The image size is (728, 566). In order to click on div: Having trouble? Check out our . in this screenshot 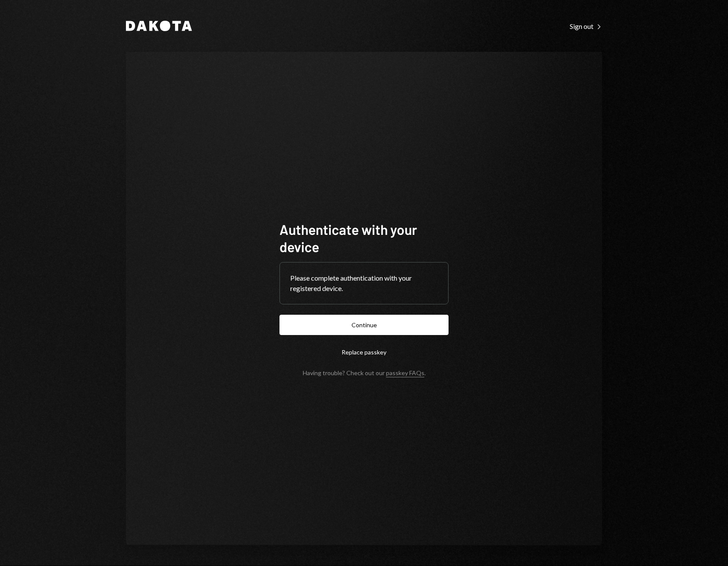, I will do `click(364, 373)`.